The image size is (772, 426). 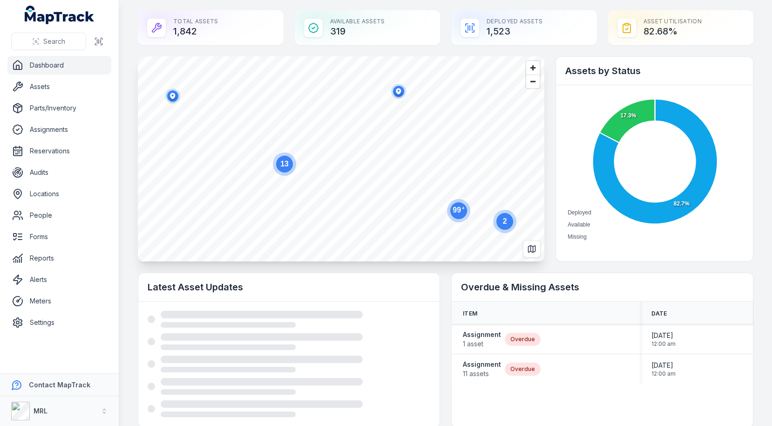 What do you see at coordinates (533, 81) in the screenshot?
I see `button: Zoom out` at bounding box center [533, 81].